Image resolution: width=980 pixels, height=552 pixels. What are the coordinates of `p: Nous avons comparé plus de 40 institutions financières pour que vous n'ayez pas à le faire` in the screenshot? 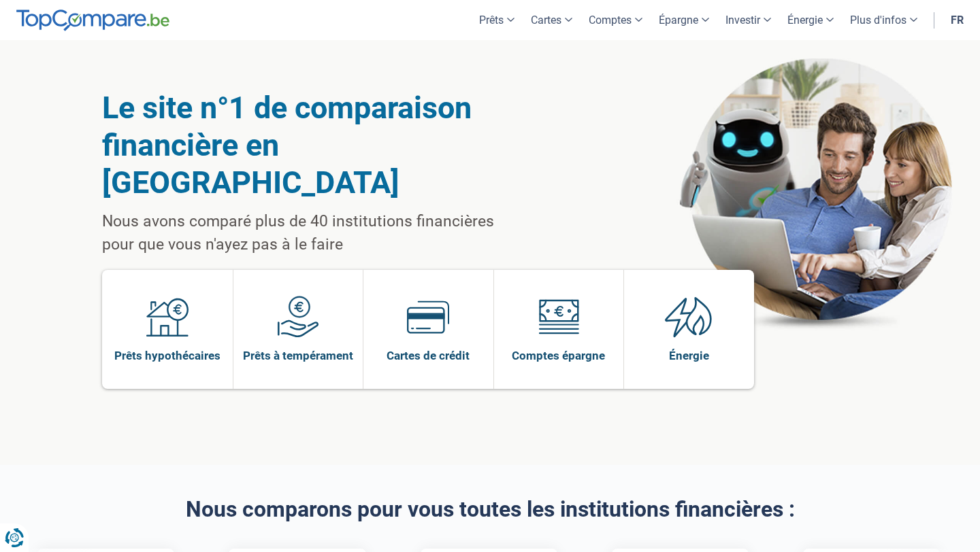 It's located at (315, 234).